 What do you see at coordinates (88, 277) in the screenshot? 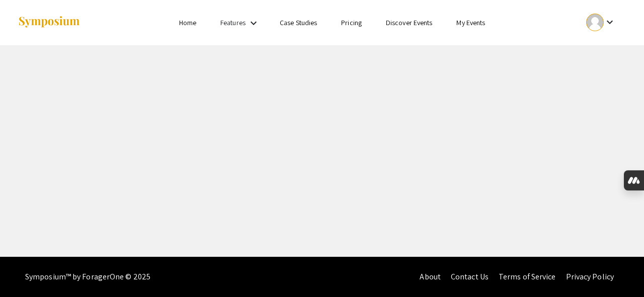
I see `div: Symposium™ by ForagerOne © 2025` at bounding box center [88, 277].